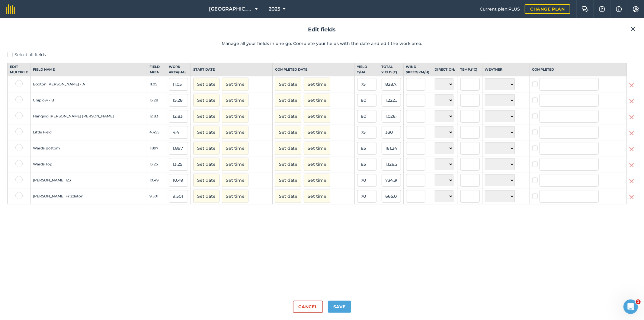 The image size is (644, 320). I want to click on img: fieldmargin Logo, so click(11, 9).